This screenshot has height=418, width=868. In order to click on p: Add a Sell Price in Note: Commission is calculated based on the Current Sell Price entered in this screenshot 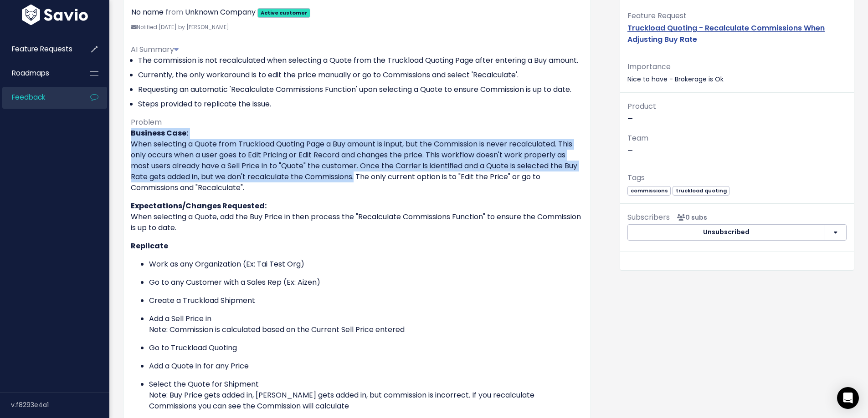, I will do `click(366, 325)`.